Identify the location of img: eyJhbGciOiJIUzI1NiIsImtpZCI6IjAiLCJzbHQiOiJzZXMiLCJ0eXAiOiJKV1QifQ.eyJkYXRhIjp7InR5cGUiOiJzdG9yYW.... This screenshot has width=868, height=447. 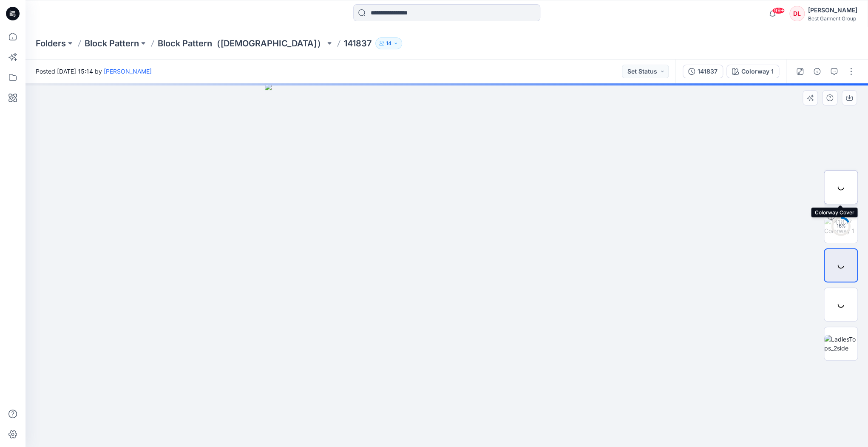
(446, 265).